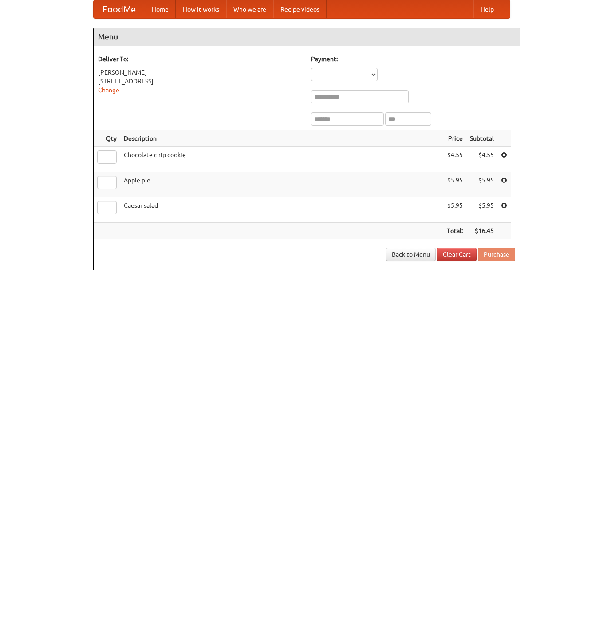  I want to click on td: Chocolate chip cookie, so click(282, 159).